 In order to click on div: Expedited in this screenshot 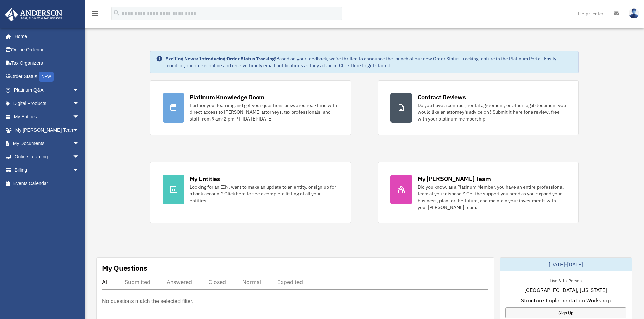, I will do `click(290, 282)`.